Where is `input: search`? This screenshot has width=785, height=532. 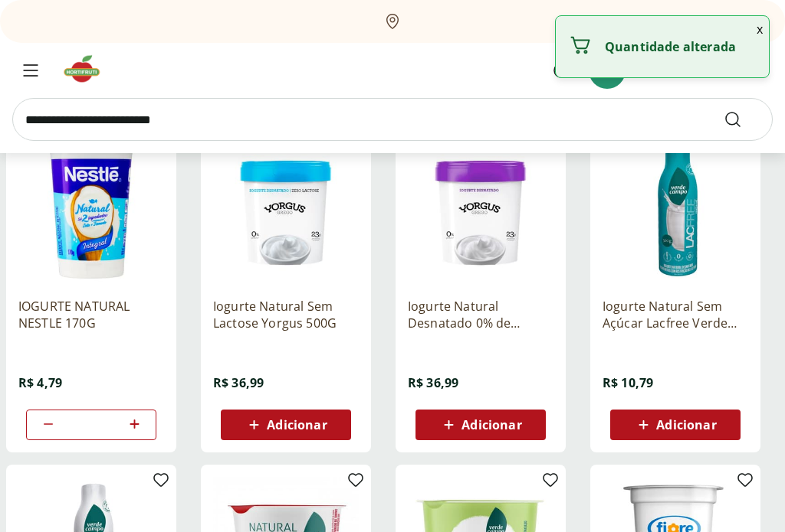
input: search is located at coordinates (392, 120).